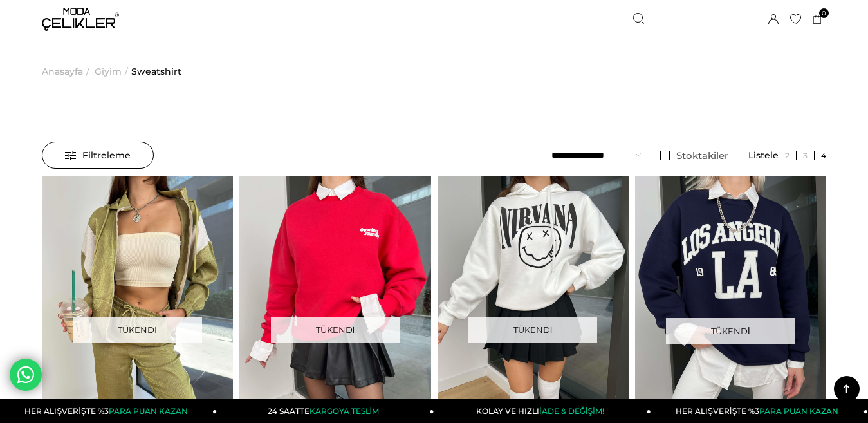 The image size is (868, 423). I want to click on span: Filtreleme, so click(98, 155).